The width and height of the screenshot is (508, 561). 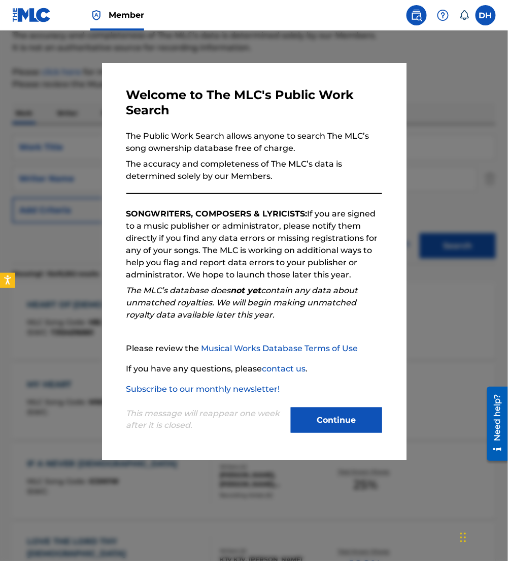 What do you see at coordinates (206, 420) in the screenshot?
I see `p: This message will reappear one week after it is closed.` at bounding box center [206, 420].